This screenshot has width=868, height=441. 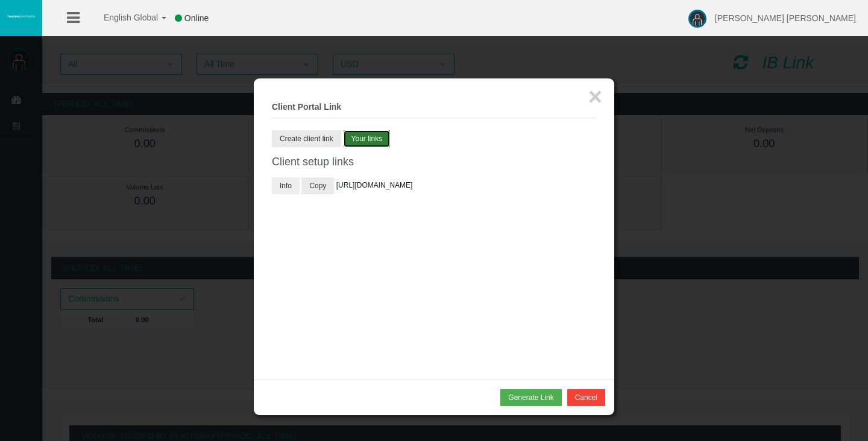 I want to click on h4: Client setup links, so click(x=434, y=162).